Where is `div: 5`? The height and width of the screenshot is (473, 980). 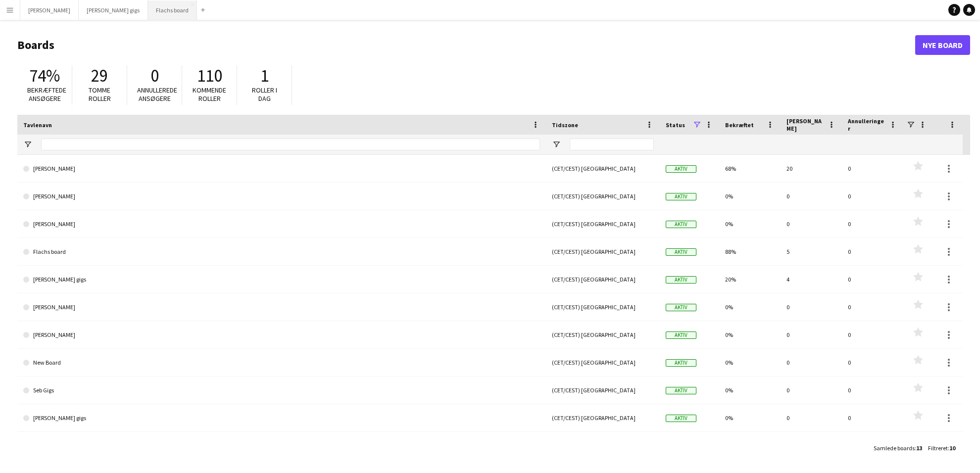
div: 5 is located at coordinates (811, 251).